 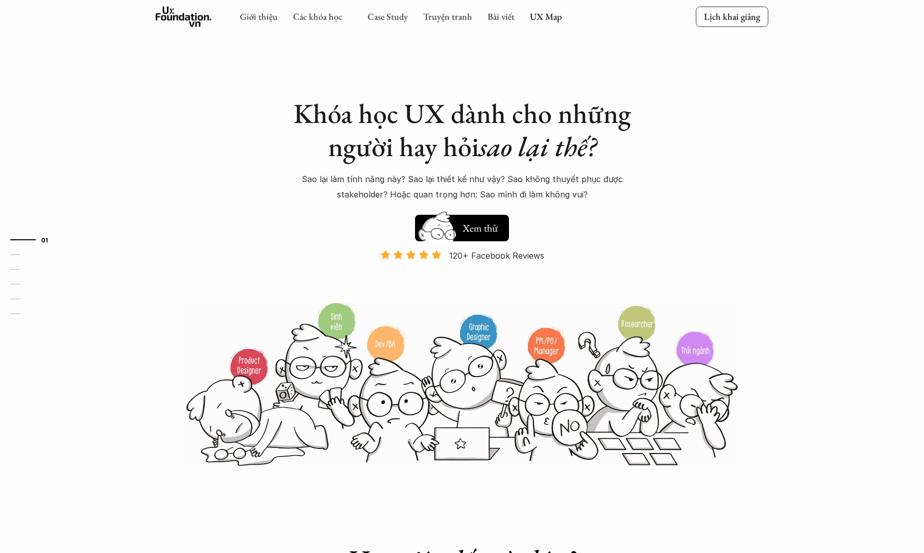 What do you see at coordinates (462, 275) in the screenshot?
I see `a: 120+ Facebook Reviews` at bounding box center [462, 275].